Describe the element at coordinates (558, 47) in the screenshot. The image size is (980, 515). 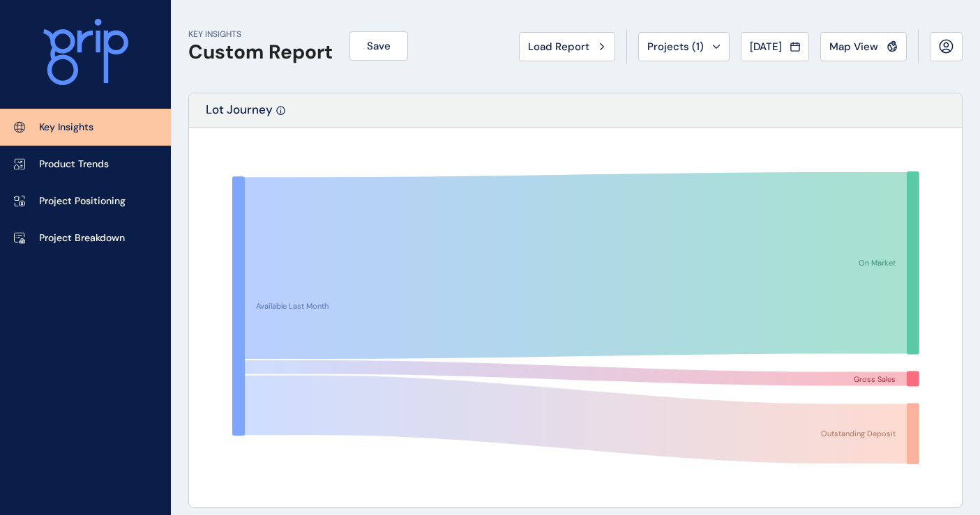
I see `span: Load Report` at that location.